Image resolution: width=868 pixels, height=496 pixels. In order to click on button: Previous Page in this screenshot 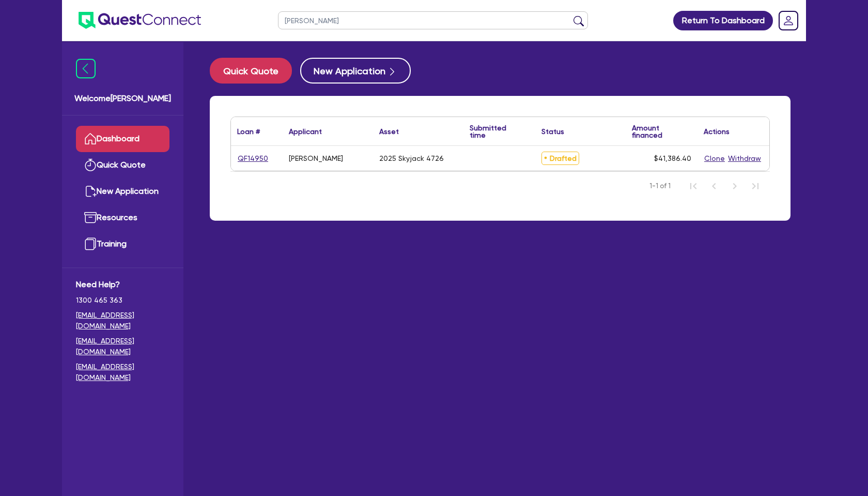, I will do `click(713, 186)`.